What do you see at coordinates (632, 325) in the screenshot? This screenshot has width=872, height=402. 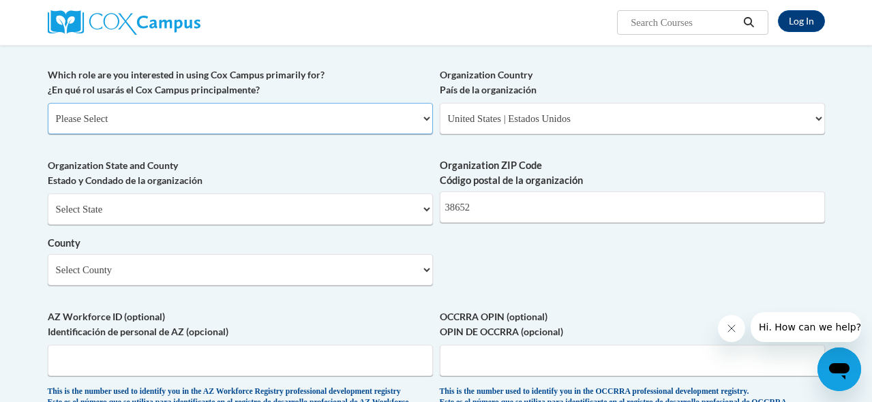 I see `label: OCCRRA OPIN (optional) OPIN DE OCCRRA (opcional)` at bounding box center [632, 325].